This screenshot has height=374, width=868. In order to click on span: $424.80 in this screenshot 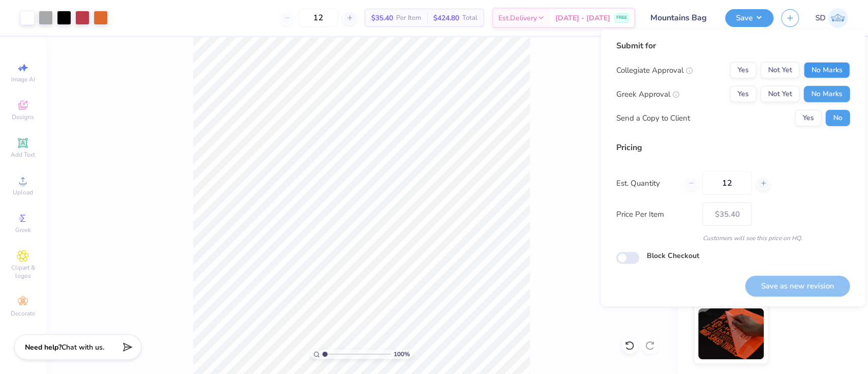, I will do `click(446, 18)`.